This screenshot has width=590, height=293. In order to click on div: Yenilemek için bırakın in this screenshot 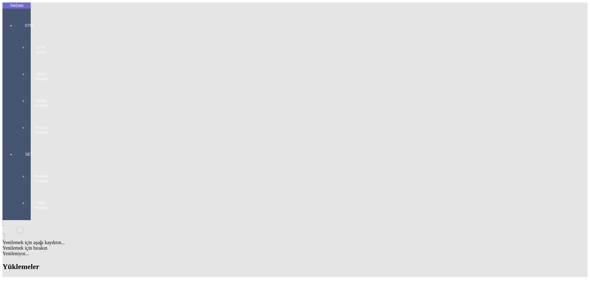, I will do `click(295, 248)`.